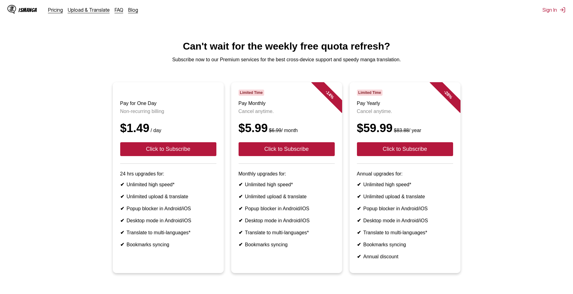 The height and width of the screenshot is (294, 573). What do you see at coordinates (89, 10) in the screenshot?
I see `a: Upload & Translate` at bounding box center [89, 10].